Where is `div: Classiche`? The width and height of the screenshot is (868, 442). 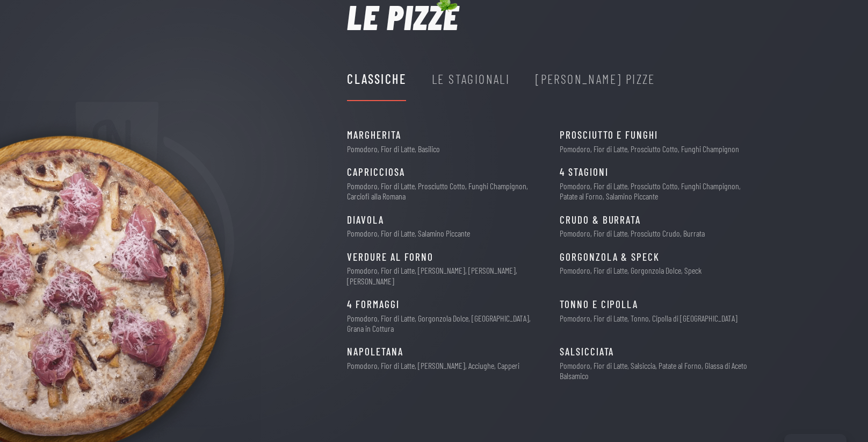 div: Classiche is located at coordinates (376, 79).